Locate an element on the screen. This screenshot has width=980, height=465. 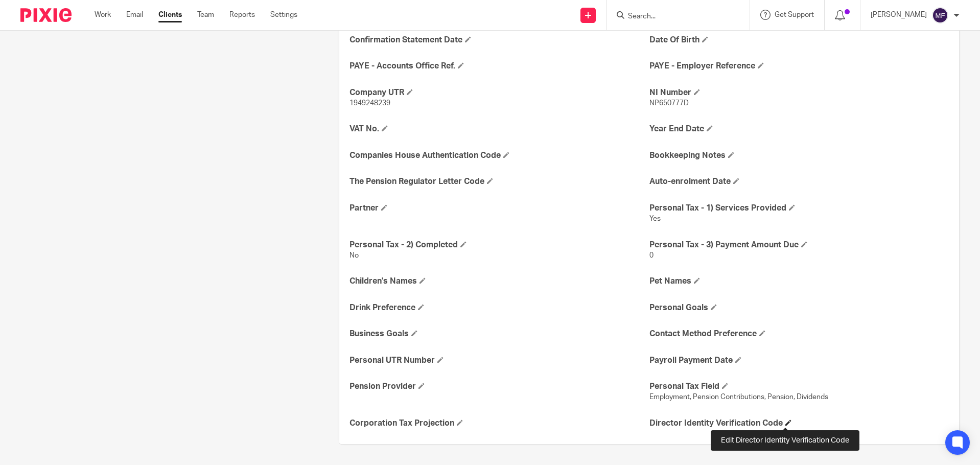
span: Yes is located at coordinates (655, 219).